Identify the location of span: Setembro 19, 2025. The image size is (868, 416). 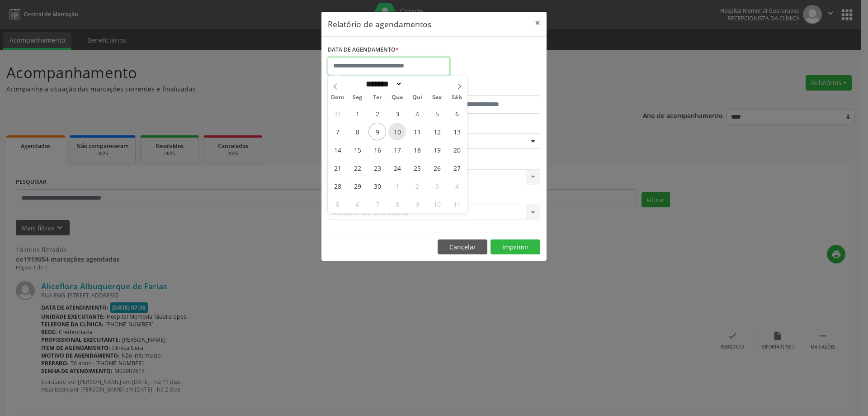
(437, 149).